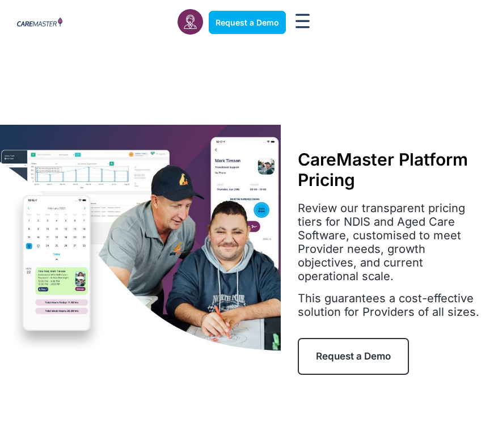 This screenshot has width=498, height=448. What do you see at coordinates (389, 305) in the screenshot?
I see `p: This guarantees a cost-effective solution for Providers of all sizes.` at bounding box center [389, 305].